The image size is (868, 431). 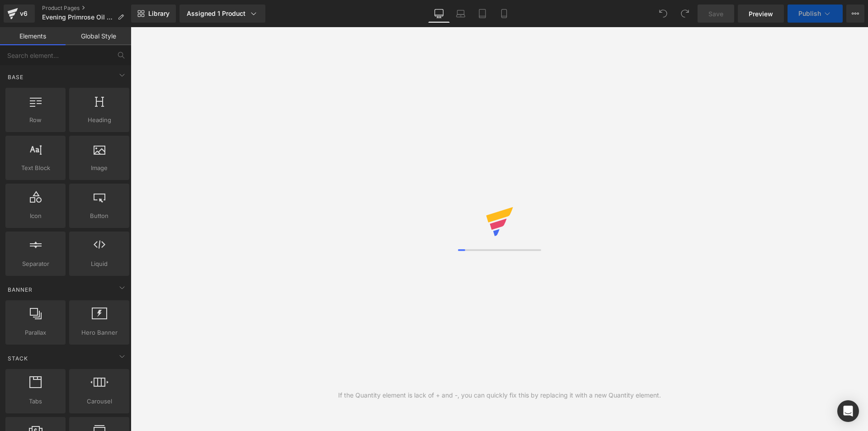 What do you see at coordinates (439, 13) in the screenshot?
I see `a: Desktop` at bounding box center [439, 13].